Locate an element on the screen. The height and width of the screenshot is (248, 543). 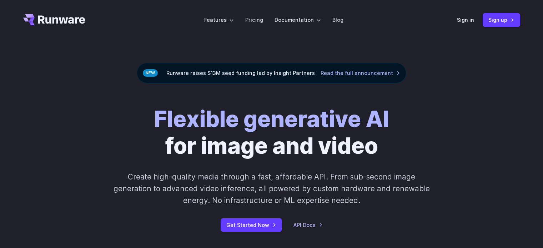
a: Sign in is located at coordinates (465, 20).